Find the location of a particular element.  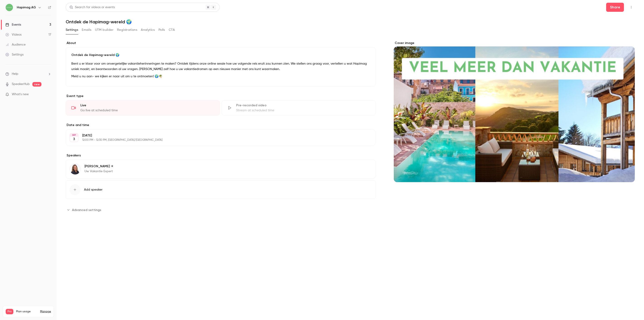

span: Advanced settings is located at coordinates (86, 210).